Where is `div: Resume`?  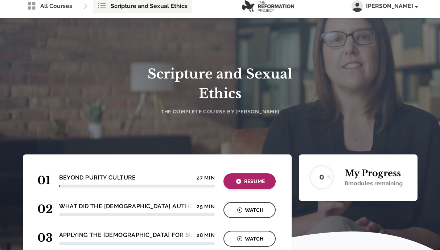
div: Resume is located at coordinates (250, 181).